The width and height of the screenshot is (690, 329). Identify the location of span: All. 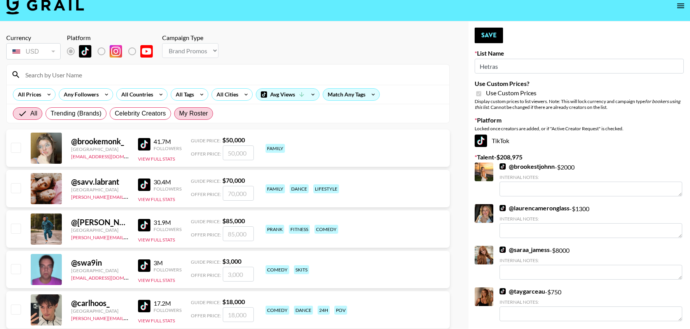
(34, 114).